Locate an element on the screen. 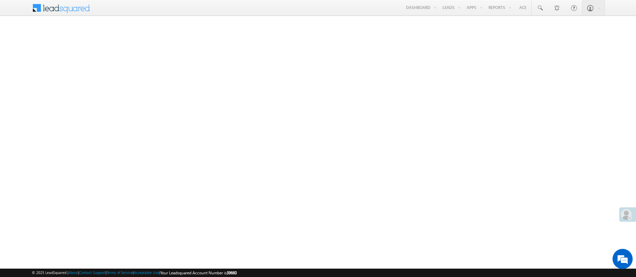 This screenshot has height=277, width=636. span: 39660 is located at coordinates (232, 273).